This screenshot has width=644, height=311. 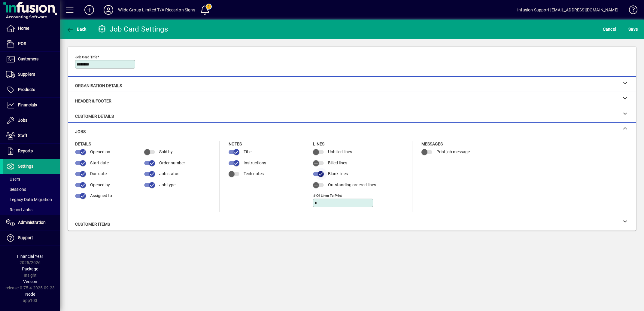 What do you see at coordinates (247, 152) in the screenshot?
I see `span: Title` at bounding box center [247, 152].